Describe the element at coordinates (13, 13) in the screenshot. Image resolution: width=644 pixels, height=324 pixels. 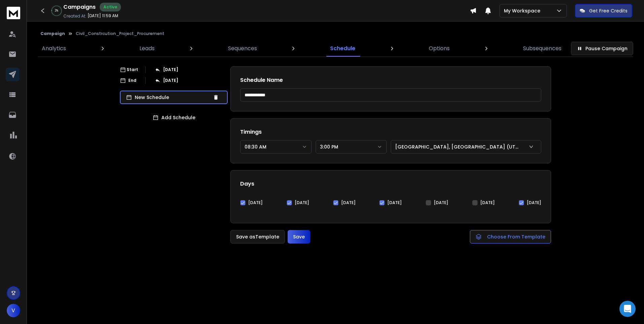
I see `img: logo` at that location.